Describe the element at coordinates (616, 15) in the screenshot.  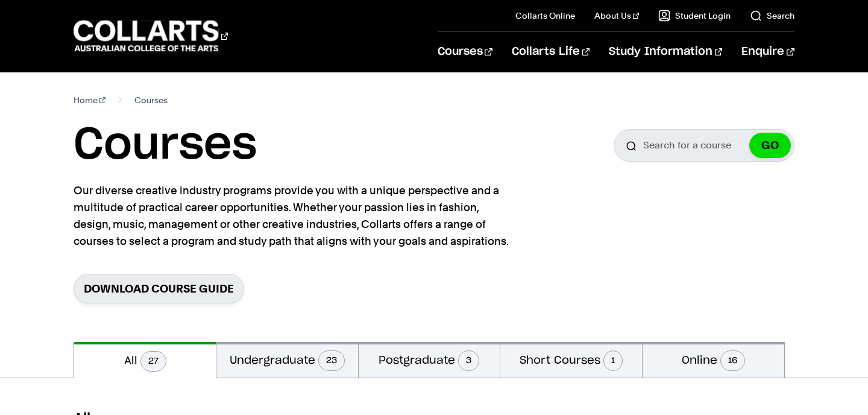
I see `a: About Us` at that location.